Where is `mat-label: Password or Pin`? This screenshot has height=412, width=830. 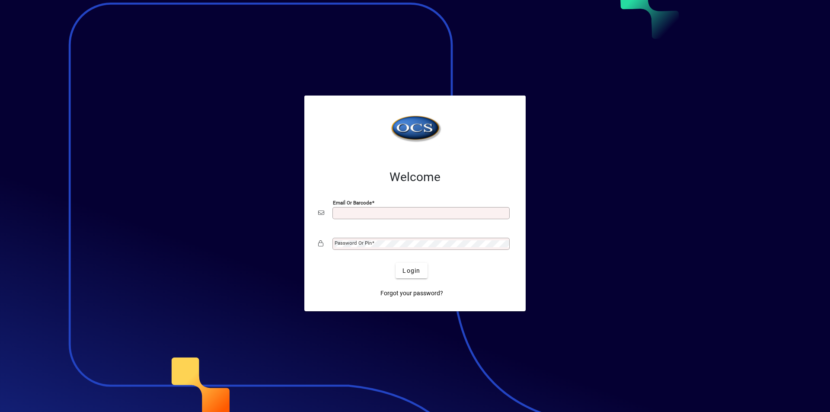
mat-label: Password or Pin is located at coordinates (353, 243).